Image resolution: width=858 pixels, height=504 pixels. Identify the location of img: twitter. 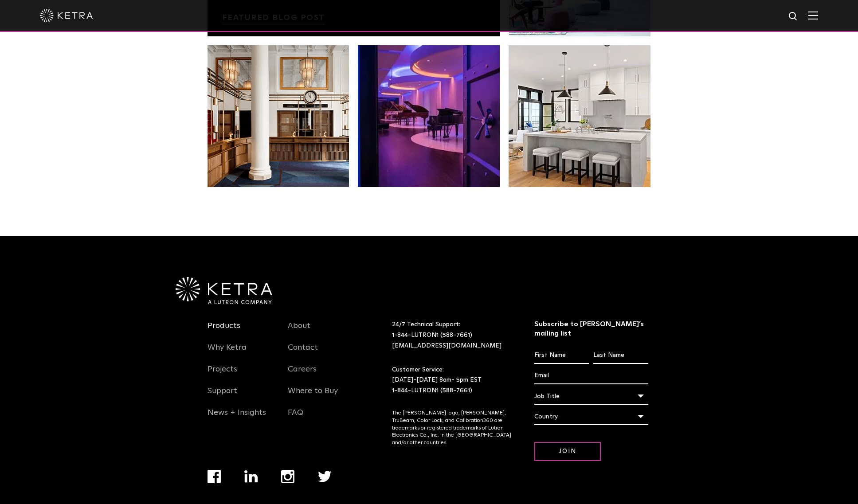
(325, 477).